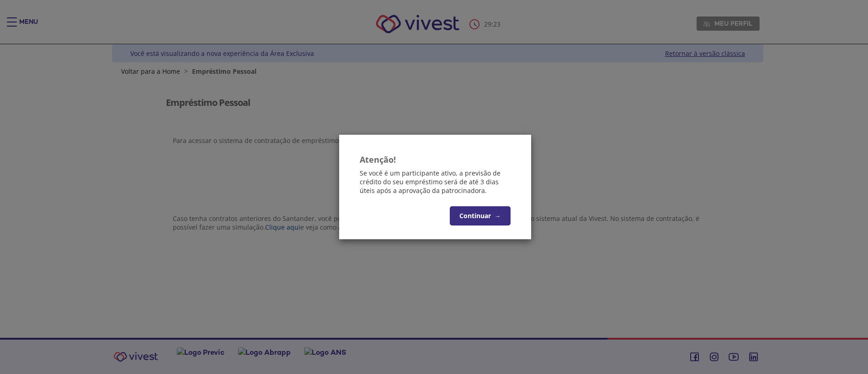 Image resolution: width=868 pixels, height=374 pixels. I want to click on button: Continuar→, so click(480, 216).